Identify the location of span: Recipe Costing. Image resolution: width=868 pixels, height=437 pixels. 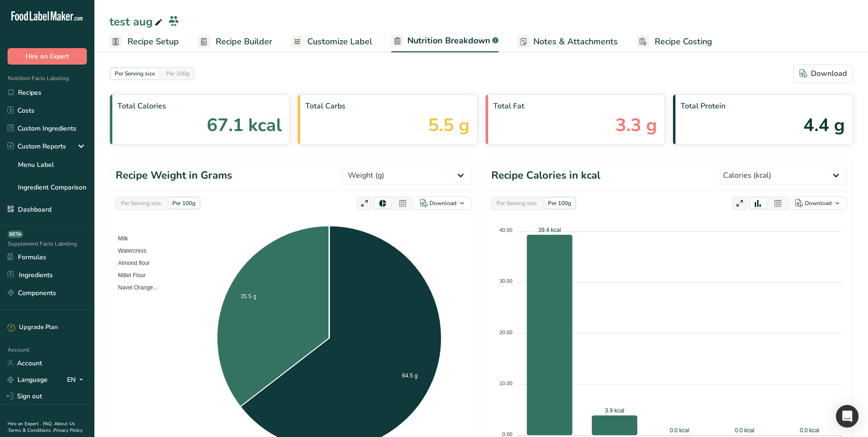
(683, 41).